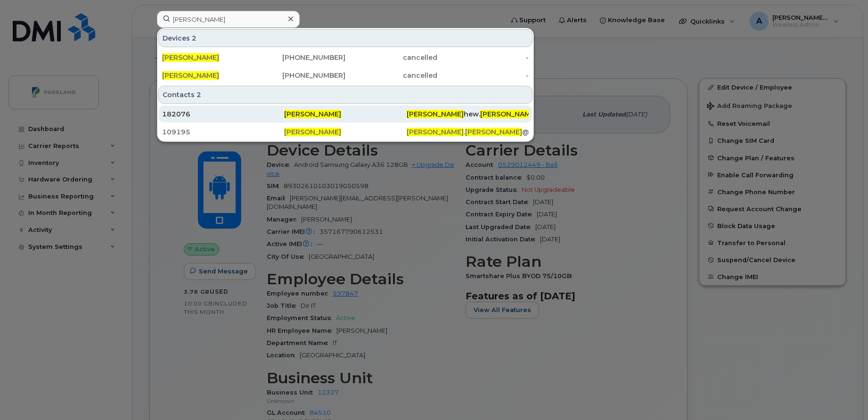  Describe the element at coordinates (345, 38) in the screenshot. I see `div: Devices` at that location.